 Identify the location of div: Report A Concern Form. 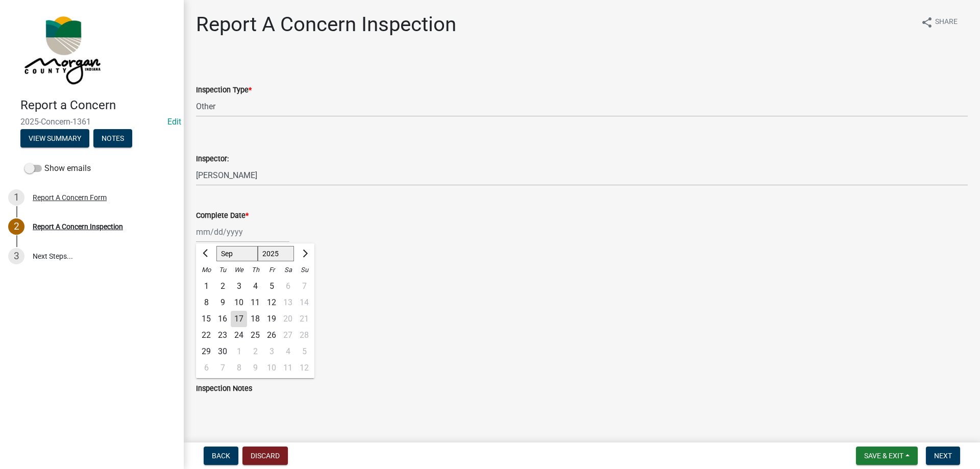
(70, 197).